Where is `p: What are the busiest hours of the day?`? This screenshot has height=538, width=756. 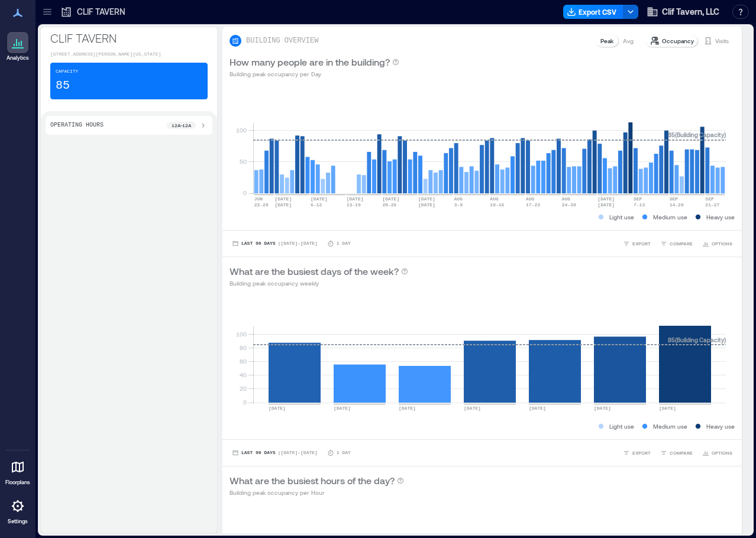
p: What are the busiest hours of the day? is located at coordinates (311, 481).